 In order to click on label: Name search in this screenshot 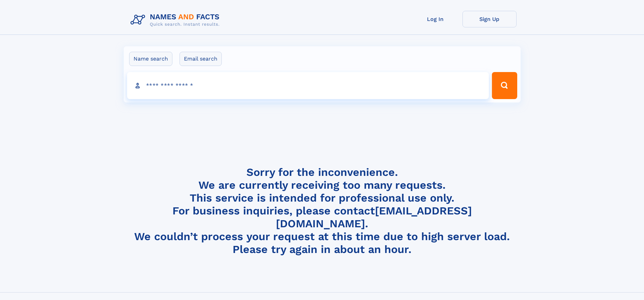, I will do `click(151, 59)`.